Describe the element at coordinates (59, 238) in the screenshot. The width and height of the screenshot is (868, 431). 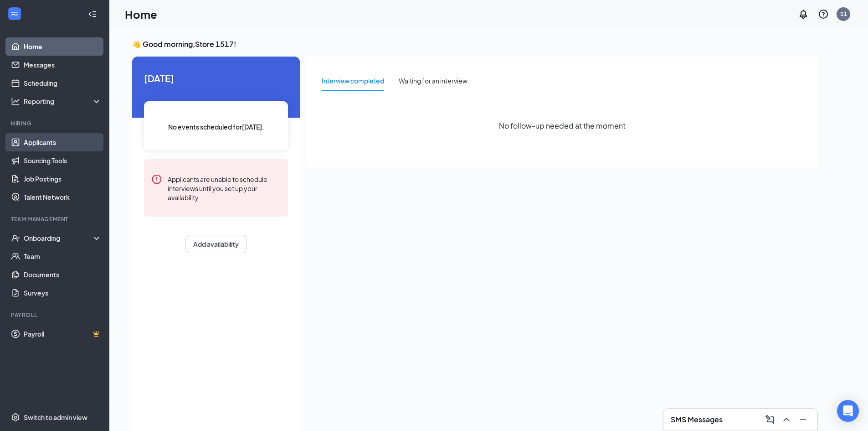
I see `div: Onboarding` at that location.